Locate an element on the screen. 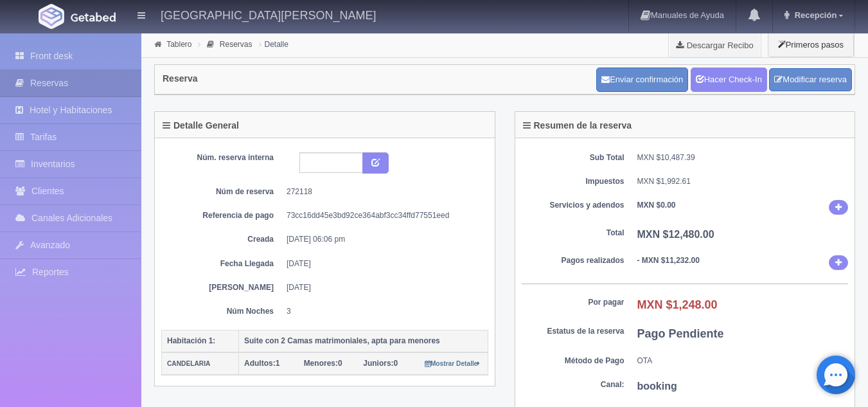  dt: Canal: is located at coordinates (573, 384).